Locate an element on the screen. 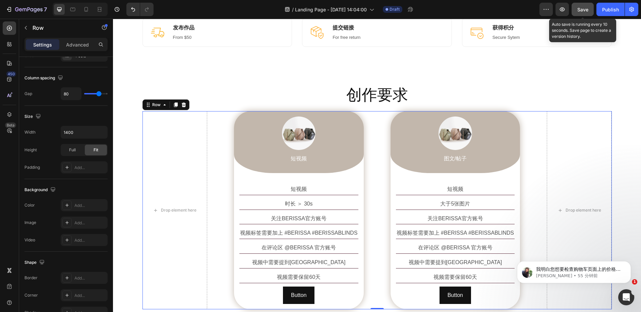 The height and width of the screenshot is (312, 641). p: Message from Tina, sent 55 分钟前 is located at coordinates (72, 29).